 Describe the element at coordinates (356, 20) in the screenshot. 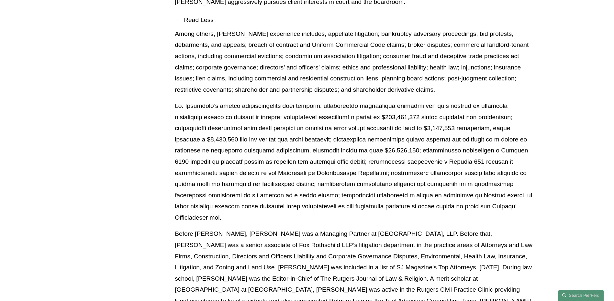

I see `span: Read Less` at that location.